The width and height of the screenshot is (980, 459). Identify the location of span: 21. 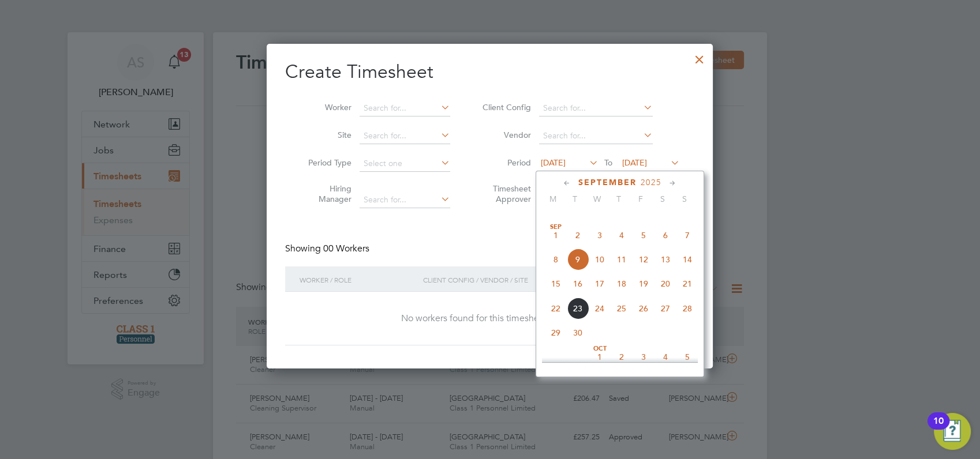
(687, 284).